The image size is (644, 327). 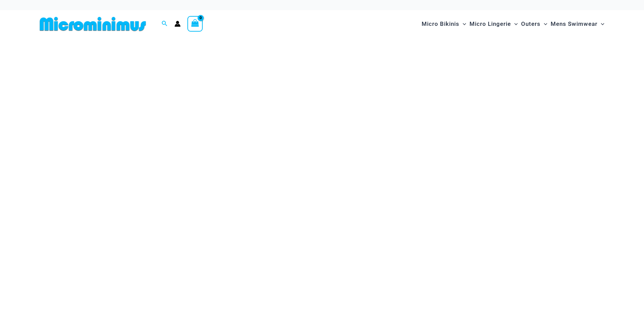 What do you see at coordinates (165, 24) in the screenshot?
I see `a: Search icon link` at bounding box center [165, 24].